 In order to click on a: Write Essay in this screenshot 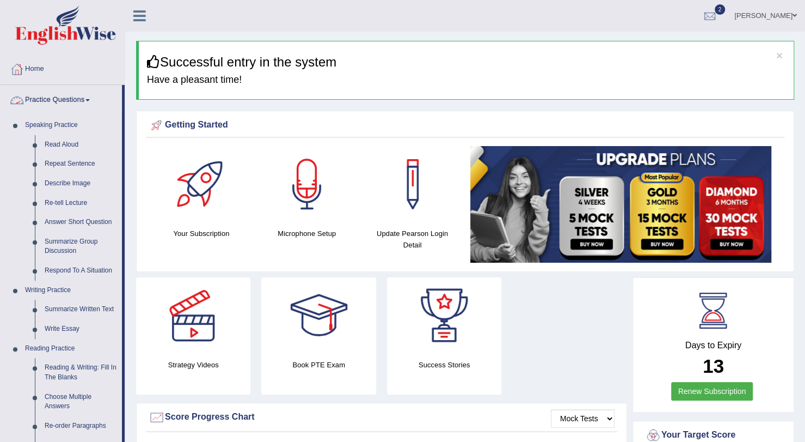, I will do `click(81, 329)`.